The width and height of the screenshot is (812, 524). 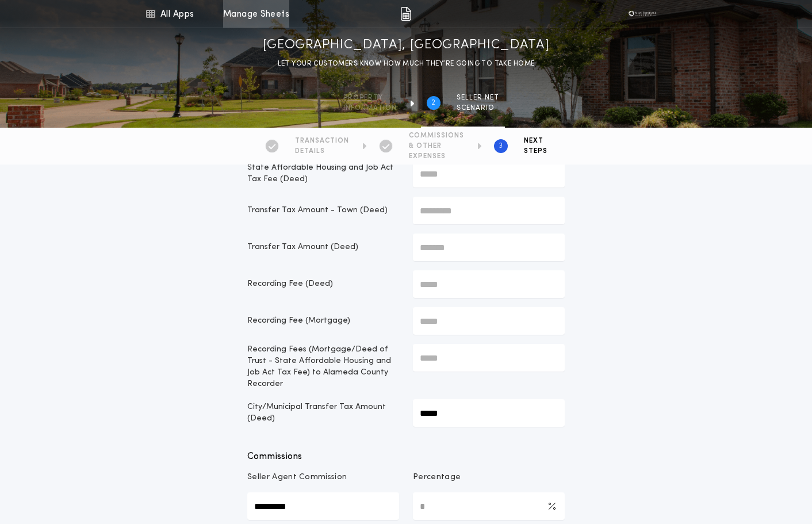 I want to click on span: NEXT, so click(x=535, y=141).